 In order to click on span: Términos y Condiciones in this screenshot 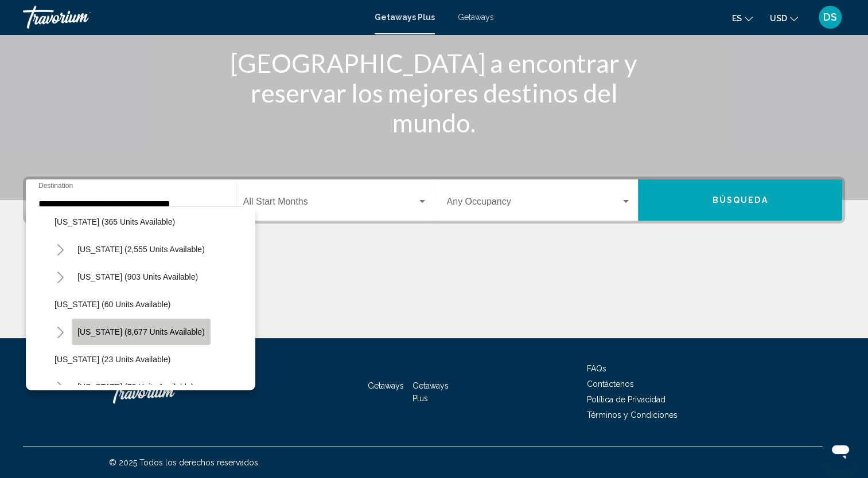, I will do `click(632, 415)`.